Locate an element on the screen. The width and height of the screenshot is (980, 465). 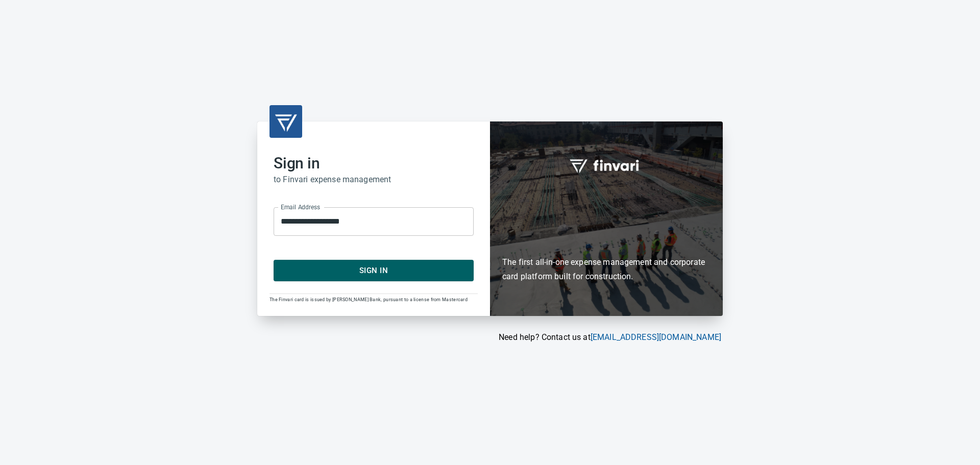
h6: to Finvari expense management is located at coordinates (374, 180).